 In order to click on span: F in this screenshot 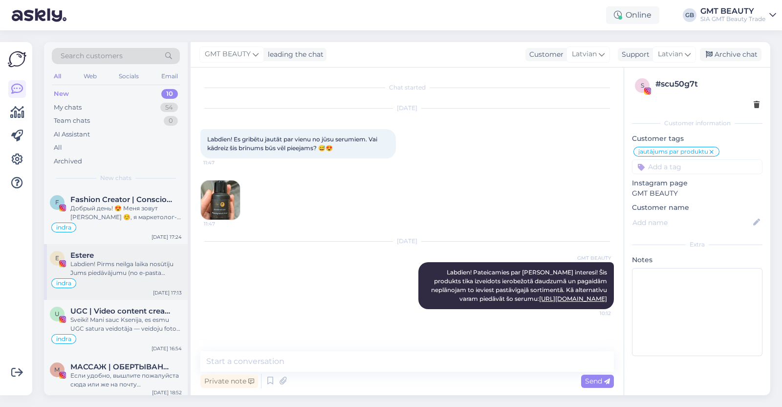, I will do `click(57, 202)`.